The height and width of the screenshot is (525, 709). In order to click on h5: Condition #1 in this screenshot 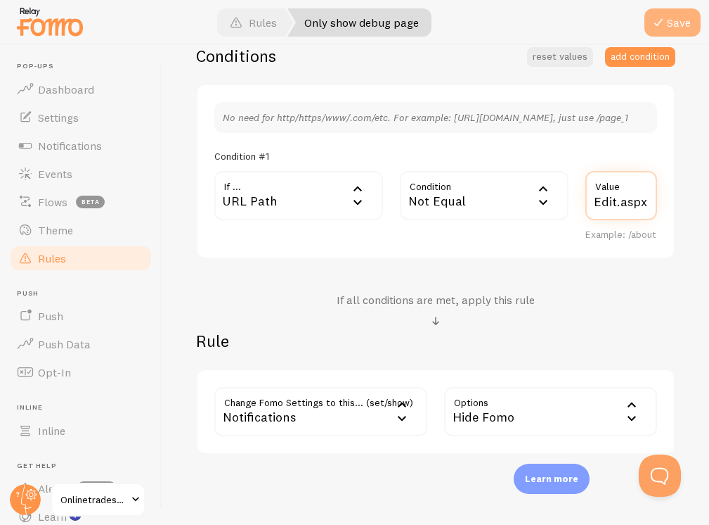, I will do `click(242, 156)`.